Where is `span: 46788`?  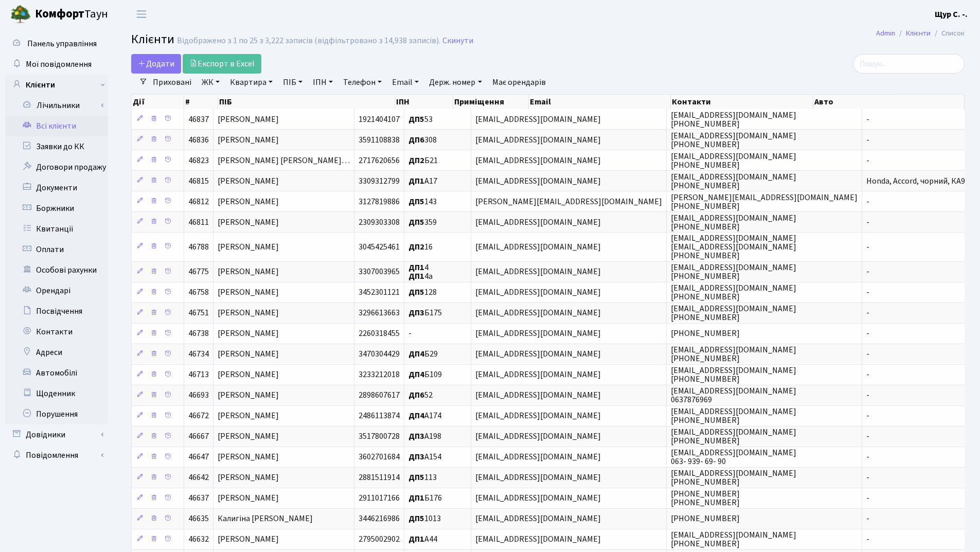
span: 46788 is located at coordinates (198, 247).